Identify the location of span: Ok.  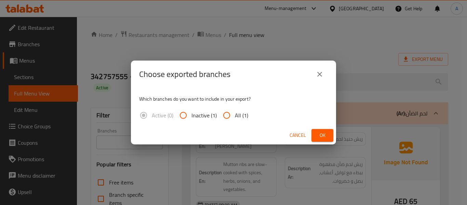
(322, 135).